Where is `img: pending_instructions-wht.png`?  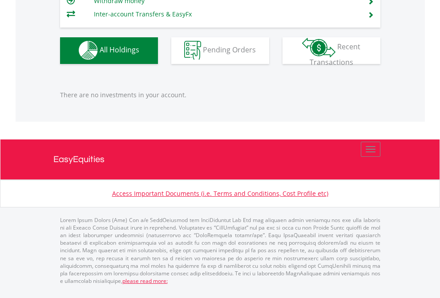
img: pending_instructions-wht.png is located at coordinates (193, 50).